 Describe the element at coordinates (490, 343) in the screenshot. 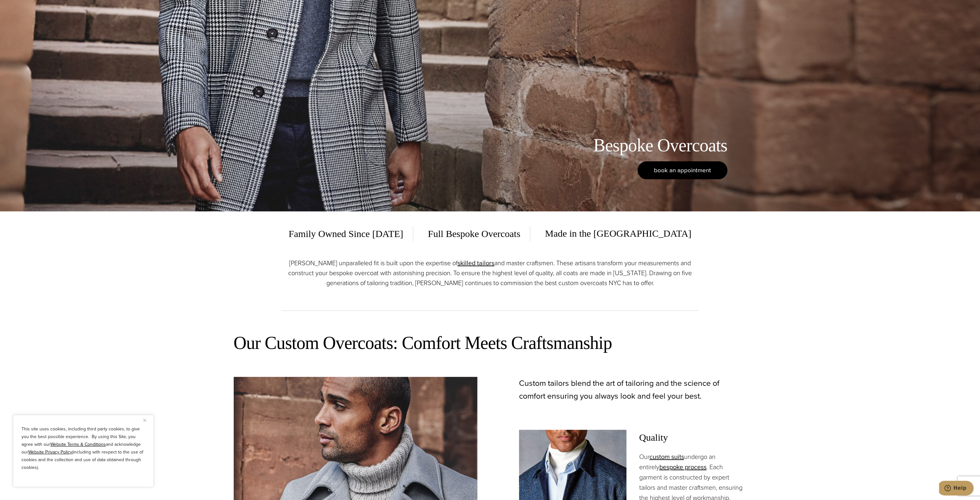

I see `h2: Our Custom Overcoats: Comfort Meets Craftsmanship` at that location.